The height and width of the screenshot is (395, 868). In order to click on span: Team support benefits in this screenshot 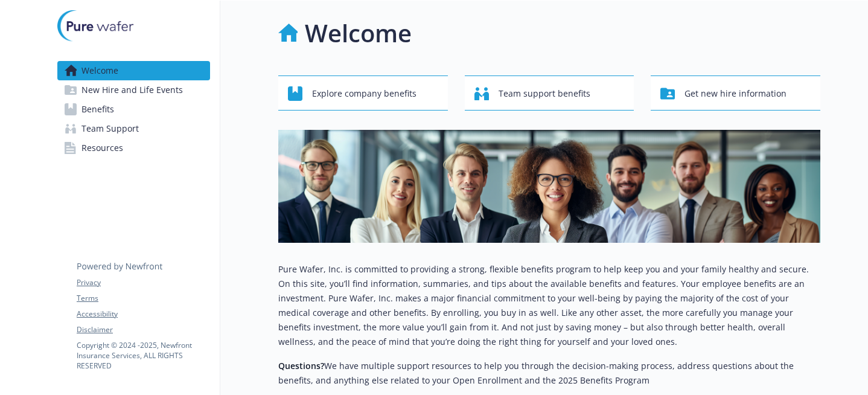, I will do `click(545, 94)`.